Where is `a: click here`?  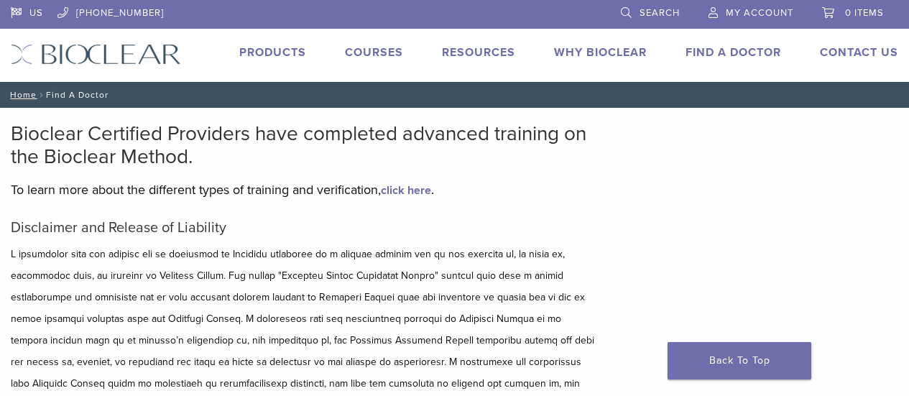
a: click here is located at coordinates (406, 190).